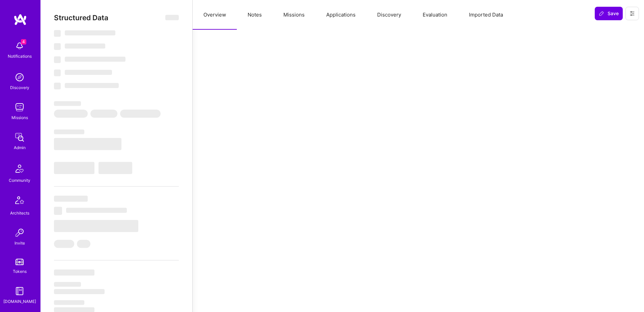 The height and width of the screenshot is (312, 644). What do you see at coordinates (20, 137) in the screenshot?
I see `img: admin teamwork` at bounding box center [20, 137].